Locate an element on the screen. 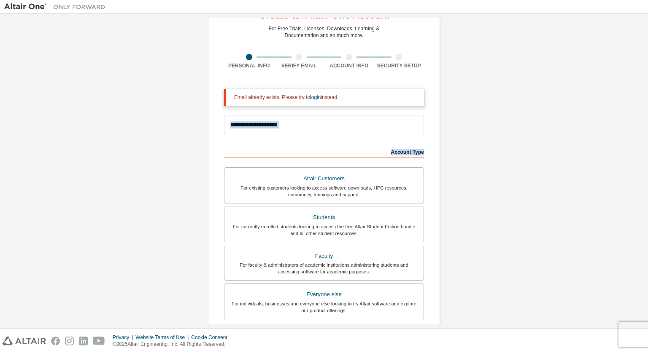  img: youtube.svg is located at coordinates (99, 341).